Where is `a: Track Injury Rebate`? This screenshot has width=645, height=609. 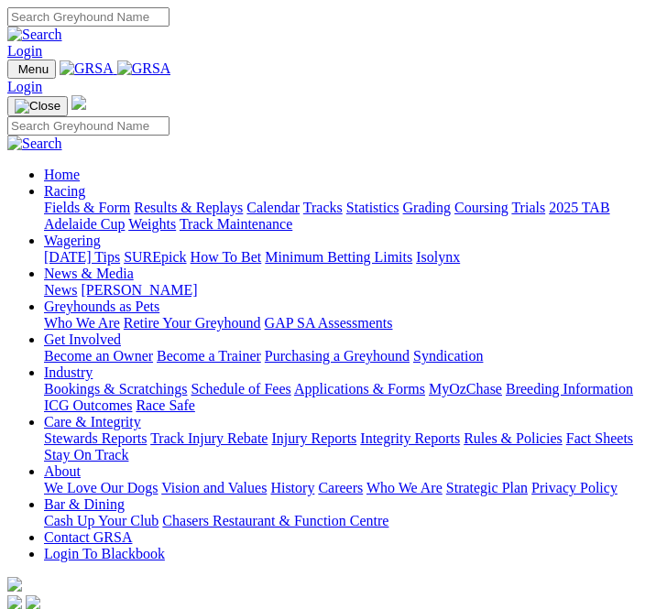
a: Track Injury Rebate is located at coordinates (209, 438).